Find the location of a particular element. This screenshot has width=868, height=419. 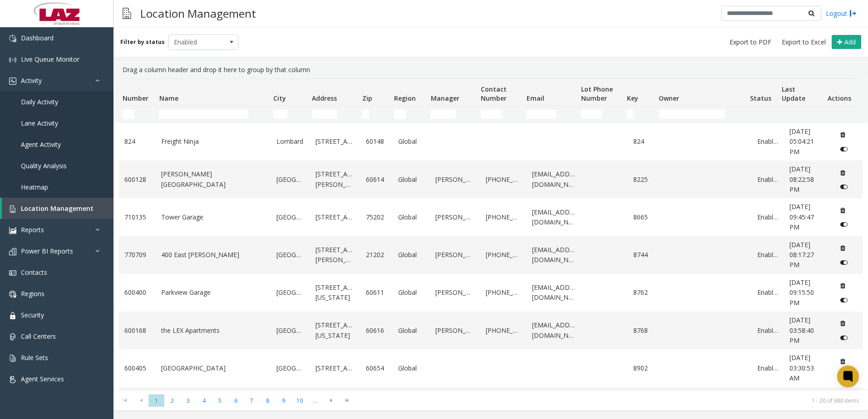

input: Key Filter is located at coordinates (630, 115).